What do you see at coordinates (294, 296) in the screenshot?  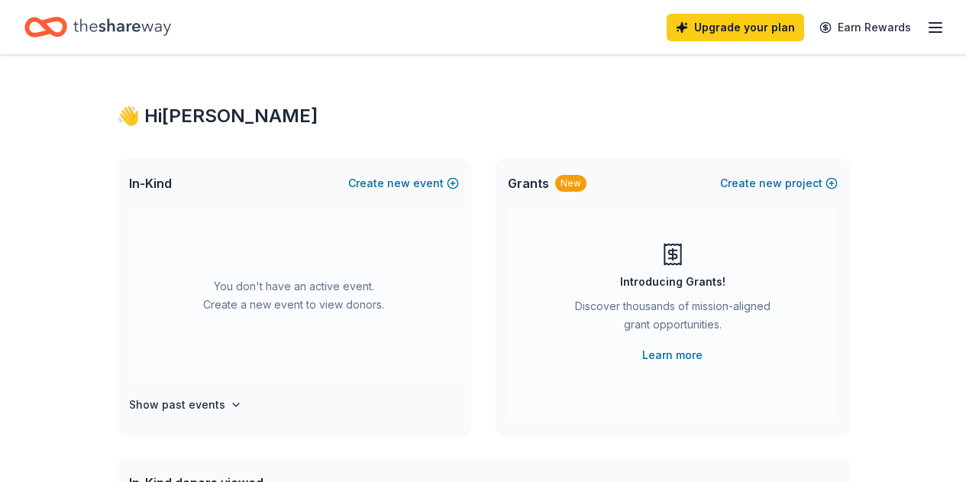 I see `div: You don't have an active event. Create a new event to view donors.` at bounding box center [294, 296].